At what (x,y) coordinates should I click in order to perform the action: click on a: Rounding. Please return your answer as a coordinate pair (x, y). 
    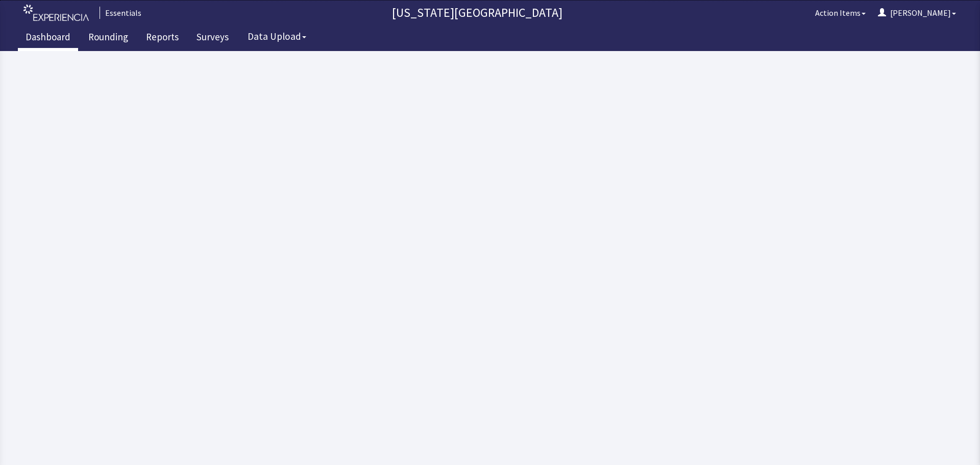
    Looking at the image, I should click on (108, 38).